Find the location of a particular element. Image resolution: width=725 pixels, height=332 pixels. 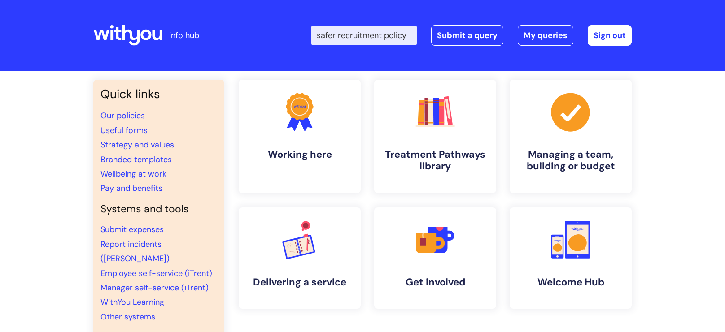

input: Search is located at coordinates (364, 35).